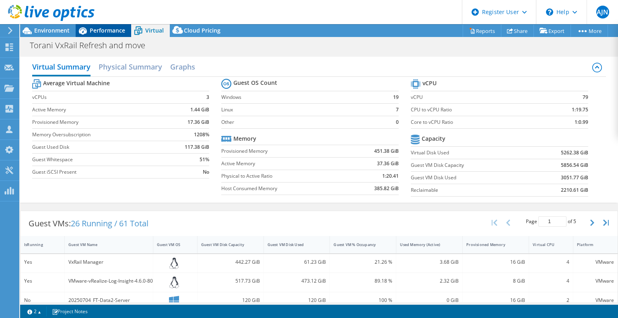 This screenshot has height=318, width=618. What do you see at coordinates (387, 189) in the screenshot?
I see `b: 385.82 GiB` at bounding box center [387, 189].